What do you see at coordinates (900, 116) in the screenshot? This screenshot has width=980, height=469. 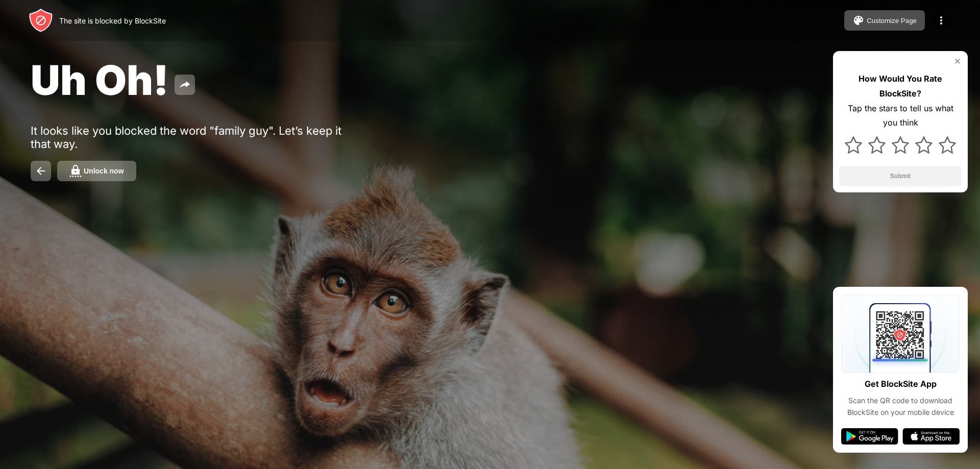 I see `div: Tap the stars to tell us what you think` at bounding box center [900, 116].